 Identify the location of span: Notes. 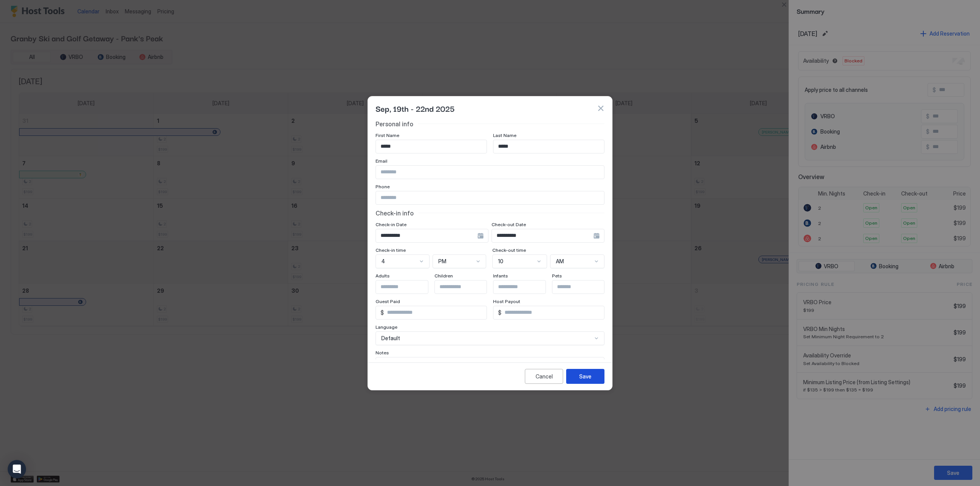
(382, 353).